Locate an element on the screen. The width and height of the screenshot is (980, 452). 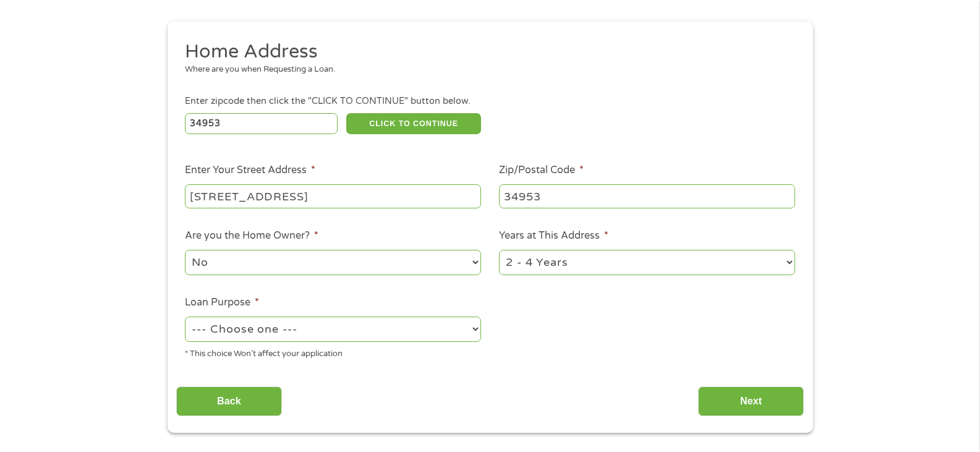
input: Enter Zipcode (e.g 01510) is located at coordinates (261, 124).